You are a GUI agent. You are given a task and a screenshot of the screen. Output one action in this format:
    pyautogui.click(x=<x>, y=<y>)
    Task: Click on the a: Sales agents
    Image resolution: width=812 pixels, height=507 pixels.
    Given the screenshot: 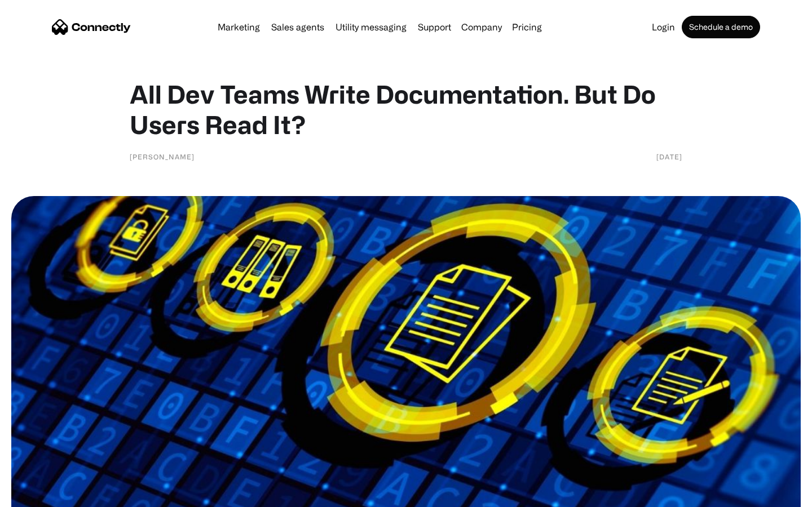 What is the action you would take?
    pyautogui.click(x=298, y=27)
    